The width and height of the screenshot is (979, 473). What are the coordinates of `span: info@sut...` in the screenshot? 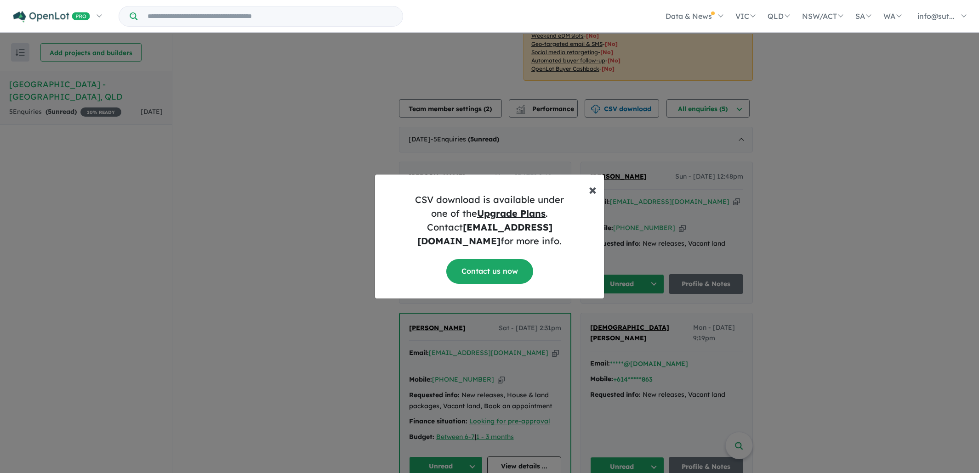 It's located at (935, 16).